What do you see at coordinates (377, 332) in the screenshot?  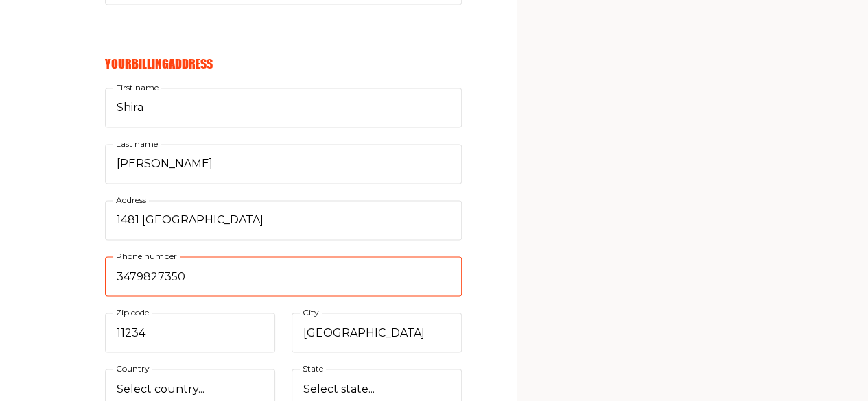 I see `input: City` at bounding box center [377, 332].